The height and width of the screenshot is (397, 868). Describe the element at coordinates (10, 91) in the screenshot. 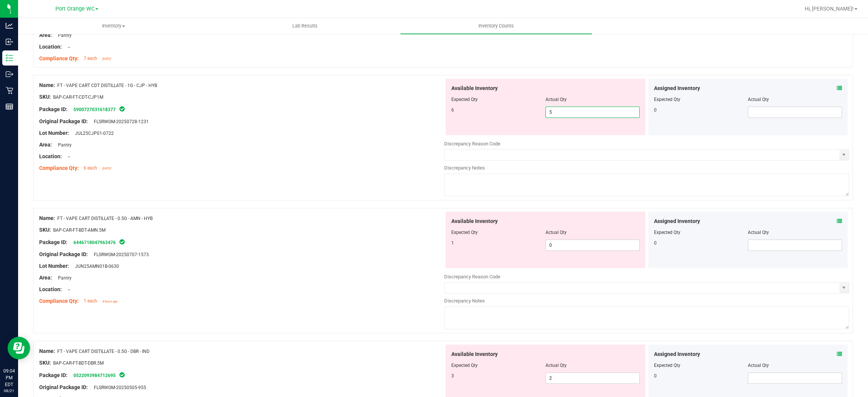

I see `inline-svg: Retail` at that location.